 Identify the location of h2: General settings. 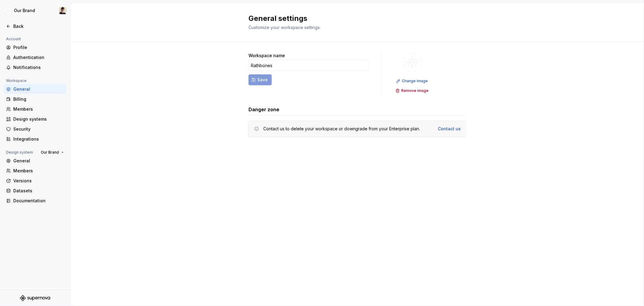
(353, 19).